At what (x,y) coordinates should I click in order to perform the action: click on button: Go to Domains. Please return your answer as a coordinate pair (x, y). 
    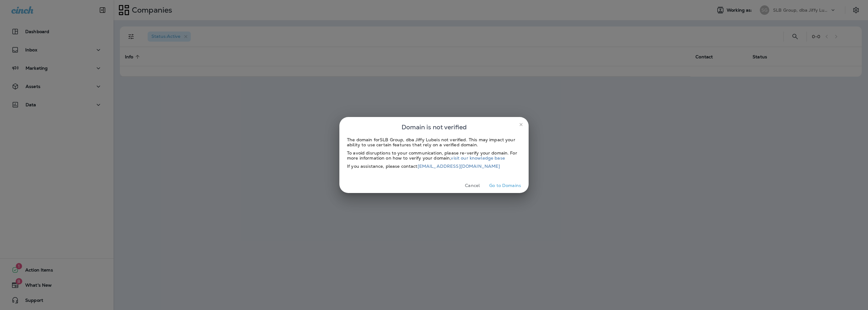
    Looking at the image, I should click on (505, 185).